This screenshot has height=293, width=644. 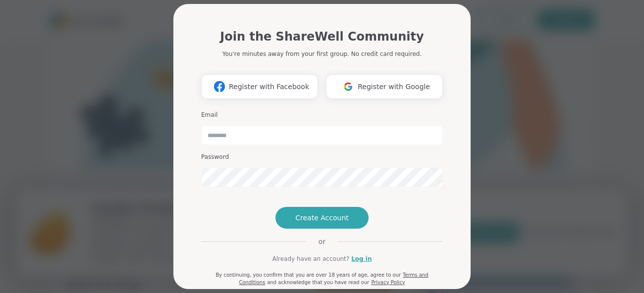 I want to click on button: Register with Google, so click(x=384, y=86).